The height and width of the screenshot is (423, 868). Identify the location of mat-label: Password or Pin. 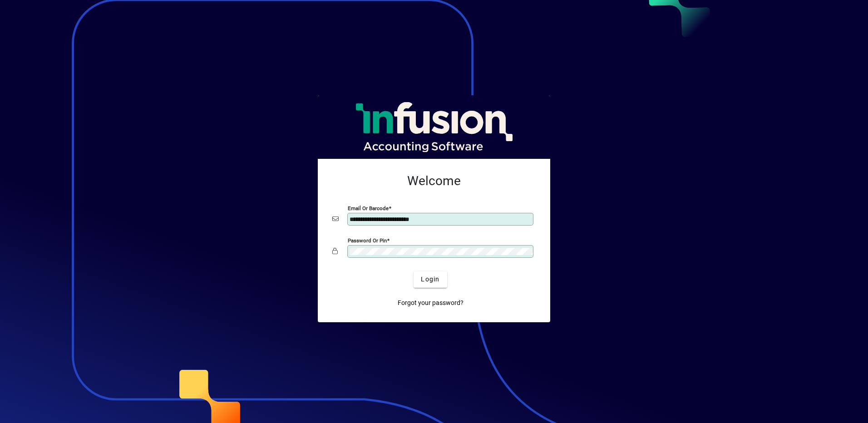
(367, 240).